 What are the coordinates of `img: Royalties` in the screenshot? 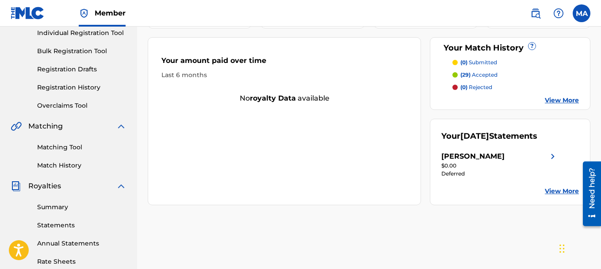 It's located at (16, 186).